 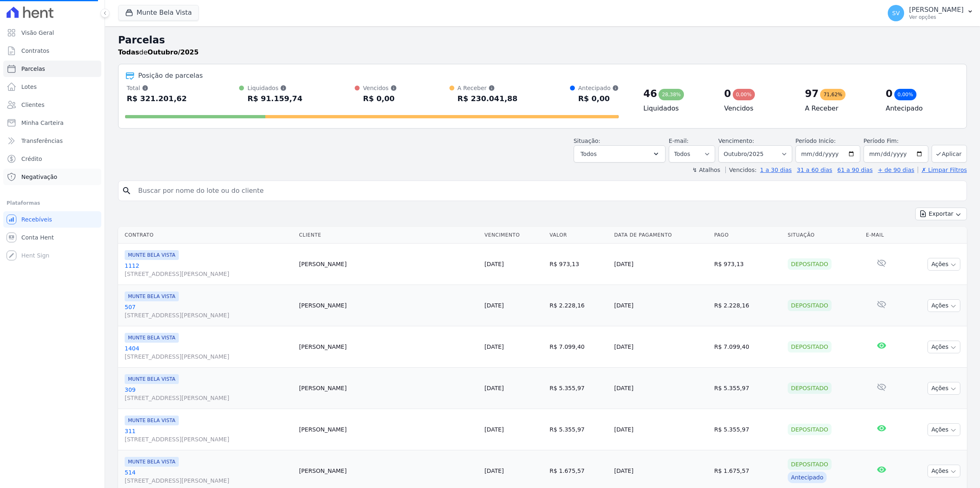 I want to click on span: Negativação, so click(x=39, y=177).